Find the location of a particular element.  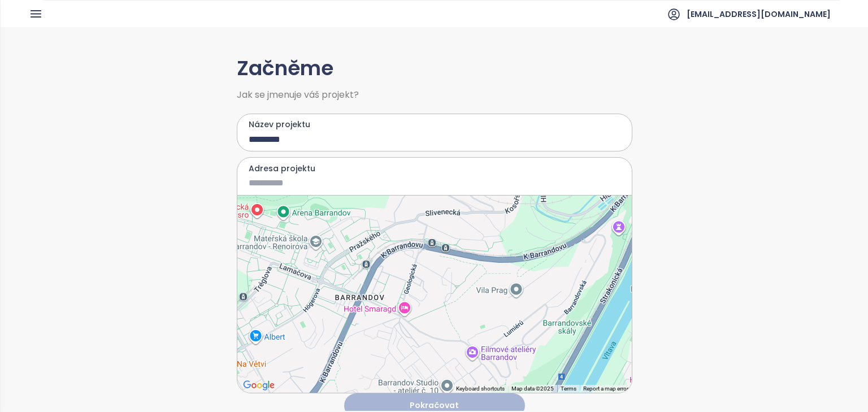

img: Google is located at coordinates (259, 385).